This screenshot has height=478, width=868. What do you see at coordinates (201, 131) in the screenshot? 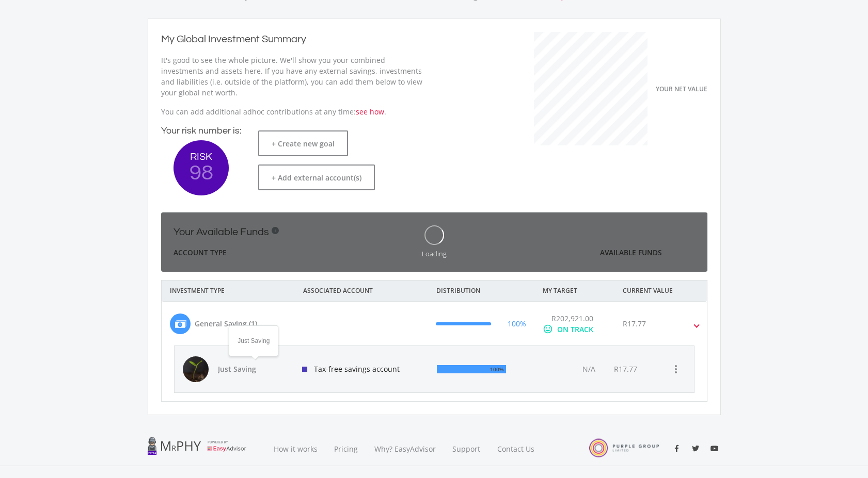
I see `h4: Your risk number is:` at bounding box center [201, 131].